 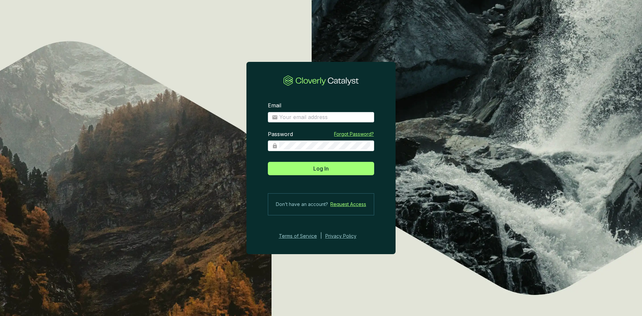 What do you see at coordinates (325, 117) in the screenshot?
I see `input: Email` at bounding box center [325, 117].